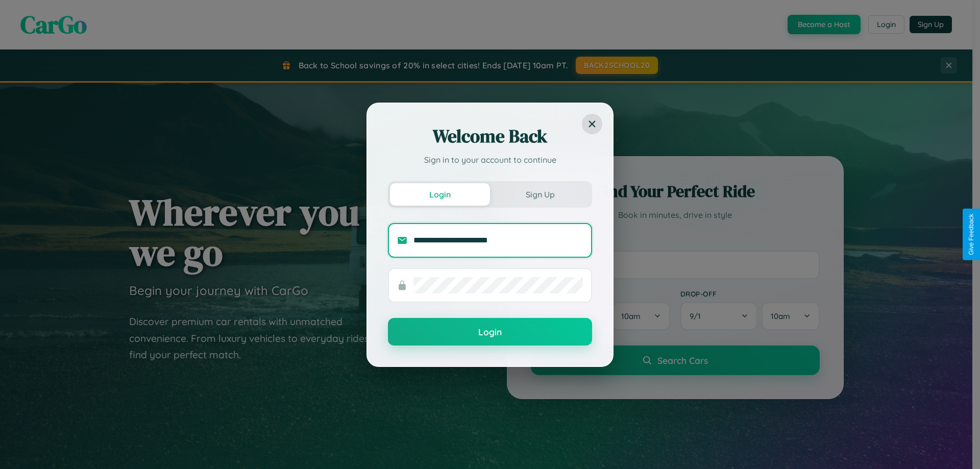 This screenshot has width=980, height=469. I want to click on div: Give Feedback, so click(971, 234).